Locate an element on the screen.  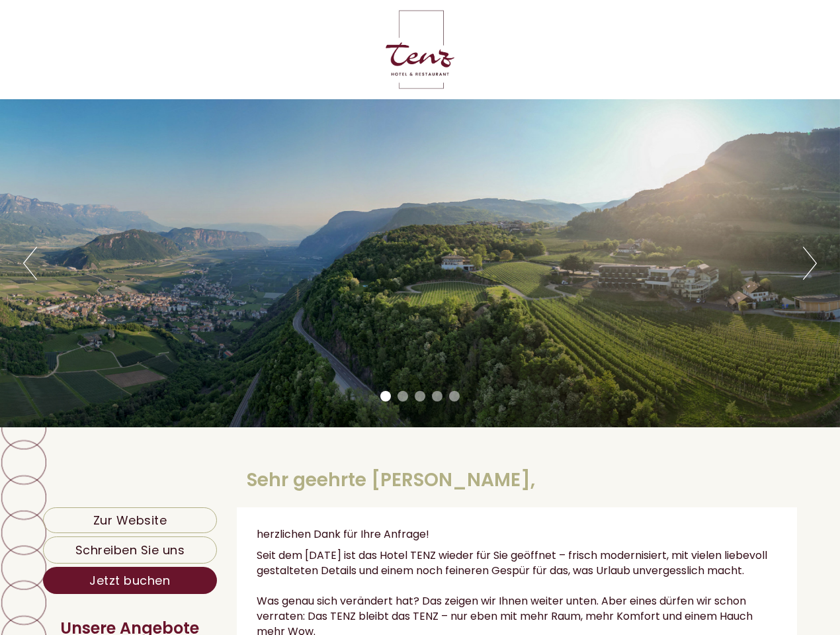
button: Senden is located at coordinates (478, 358).